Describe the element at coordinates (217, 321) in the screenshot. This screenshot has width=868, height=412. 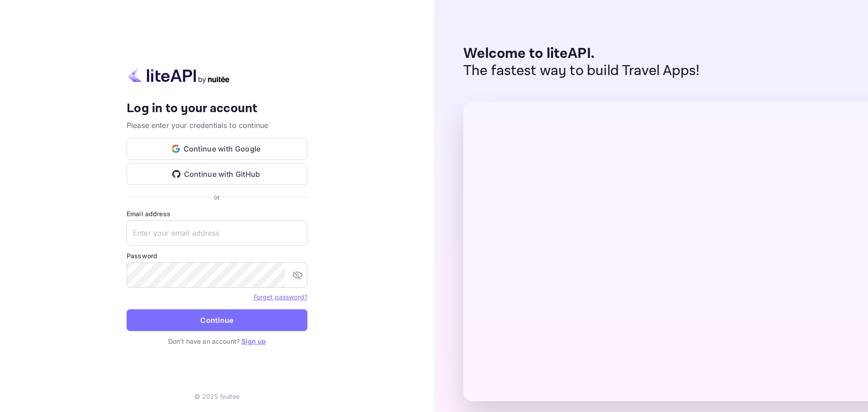
I see `button: Continue` at that location.